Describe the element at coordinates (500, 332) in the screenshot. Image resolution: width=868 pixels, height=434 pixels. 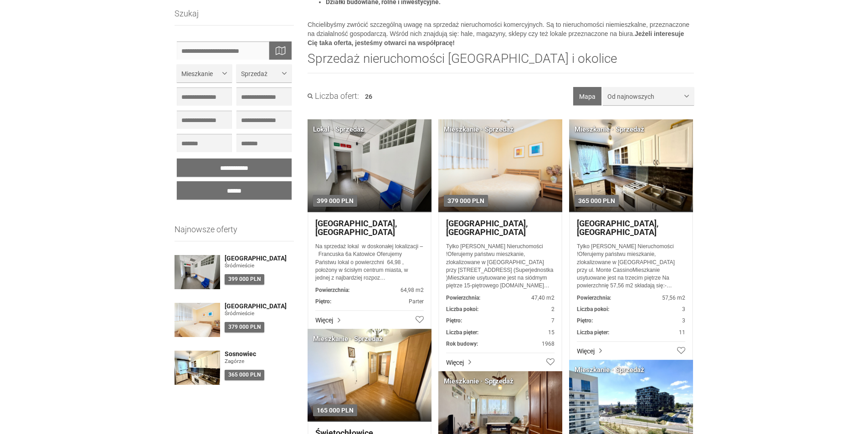
I see `dd: 15` at that location.